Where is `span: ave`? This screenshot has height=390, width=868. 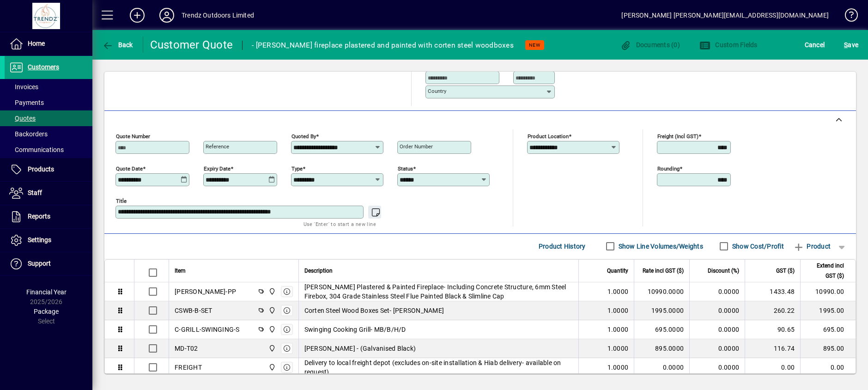
span: ave is located at coordinates (851, 45).